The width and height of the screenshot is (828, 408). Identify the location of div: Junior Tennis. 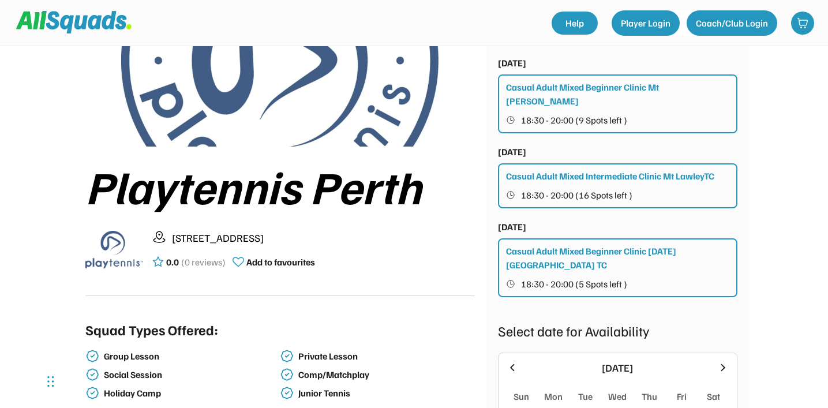
(385, 393).